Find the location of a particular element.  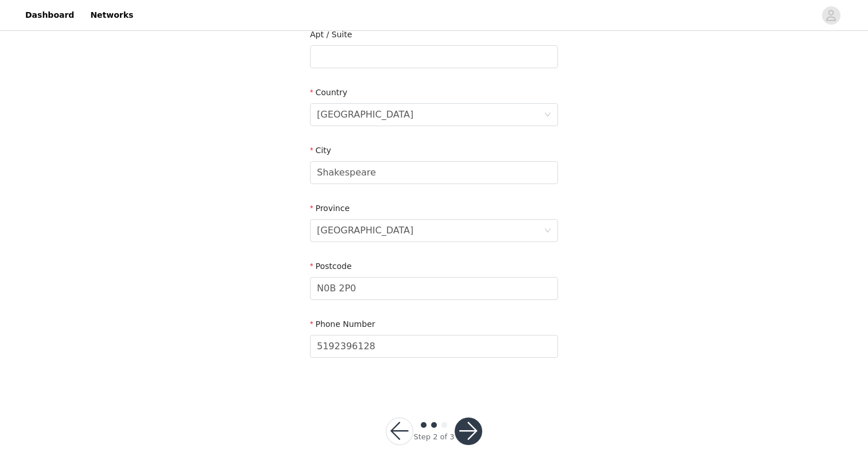

a: Networks is located at coordinates (111, 15).